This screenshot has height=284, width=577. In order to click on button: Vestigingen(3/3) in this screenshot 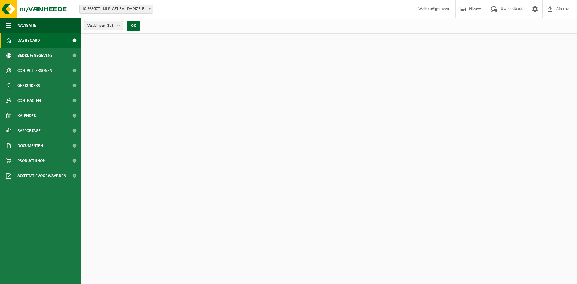, I will do `click(103, 26)`.